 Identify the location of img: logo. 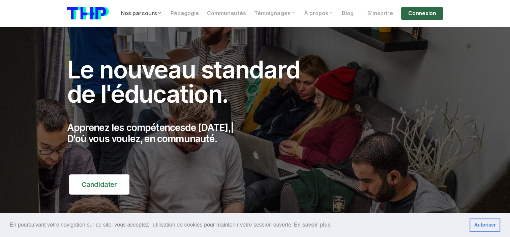
(88, 13).